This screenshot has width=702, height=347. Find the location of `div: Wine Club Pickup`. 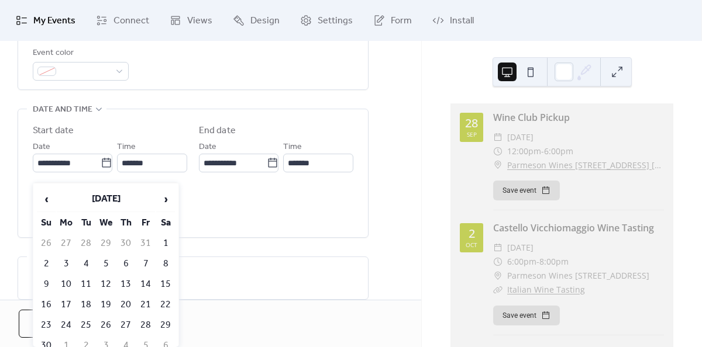

div: Wine Club Pickup is located at coordinates (578, 118).